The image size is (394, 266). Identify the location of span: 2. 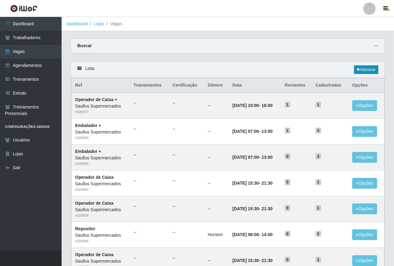
(318, 234).